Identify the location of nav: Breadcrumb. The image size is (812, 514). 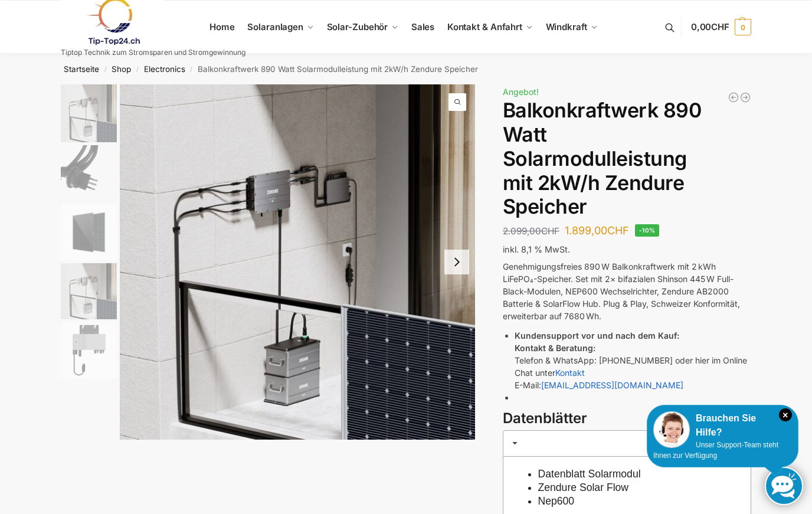
(406, 69).